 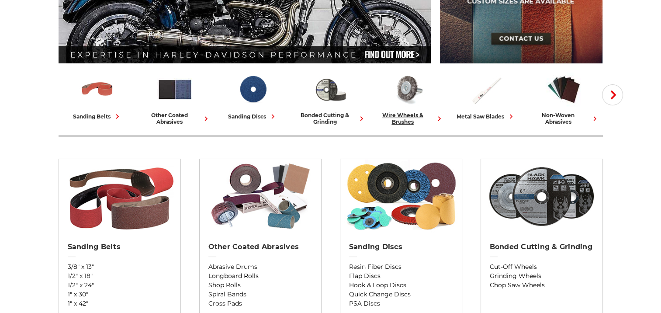 I want to click on a: non-woven abrasives, so click(x=564, y=98).